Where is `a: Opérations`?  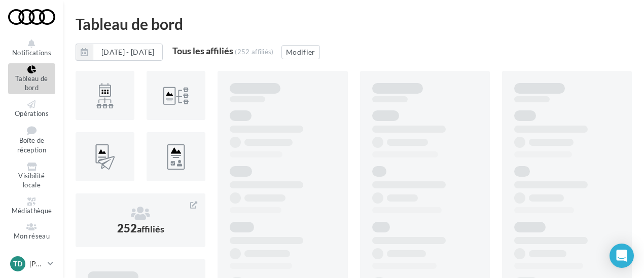
a: Opérations is located at coordinates (32, 109).